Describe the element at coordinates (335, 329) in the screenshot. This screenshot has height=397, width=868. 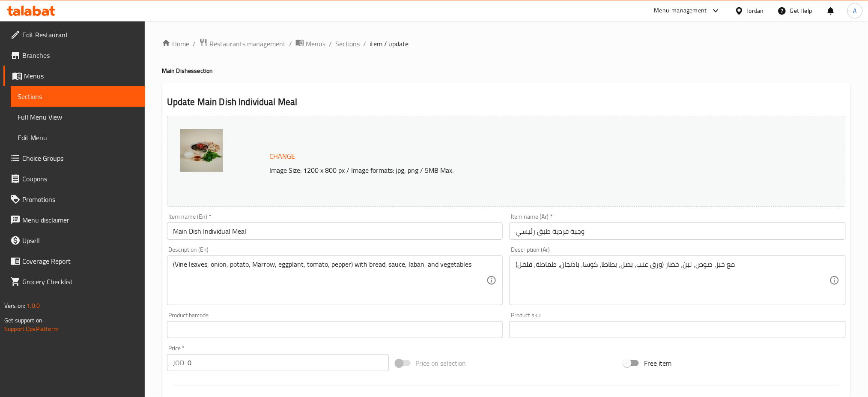
I see `input: Please enter product barcode` at that location.